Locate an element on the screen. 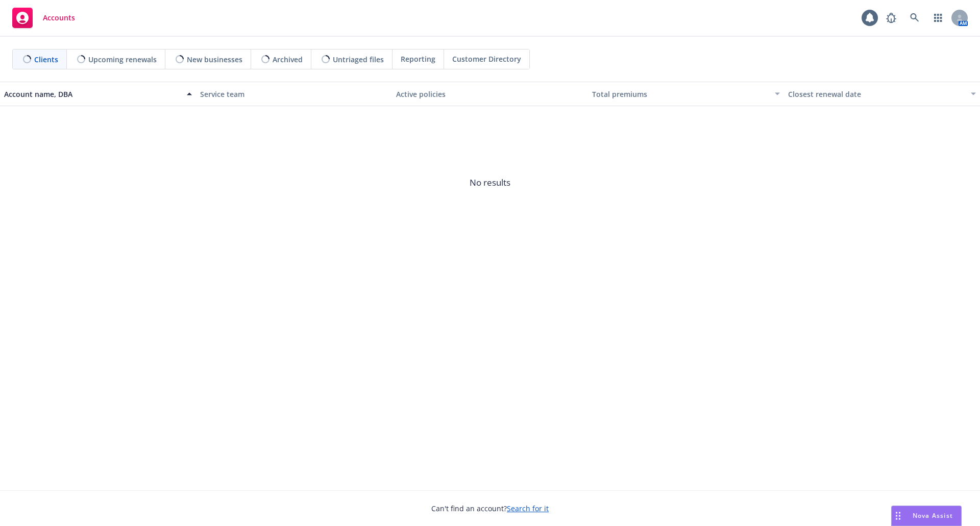 The width and height of the screenshot is (980, 526). div: Closest renewal date is located at coordinates (877, 94).